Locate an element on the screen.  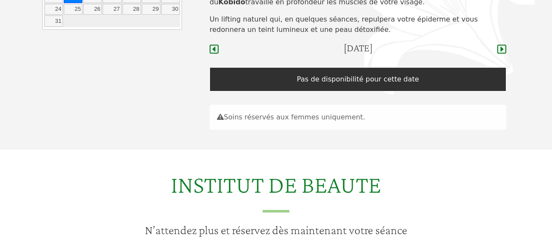
div: Pas de disponibilité pour cette date is located at coordinates (358, 79).